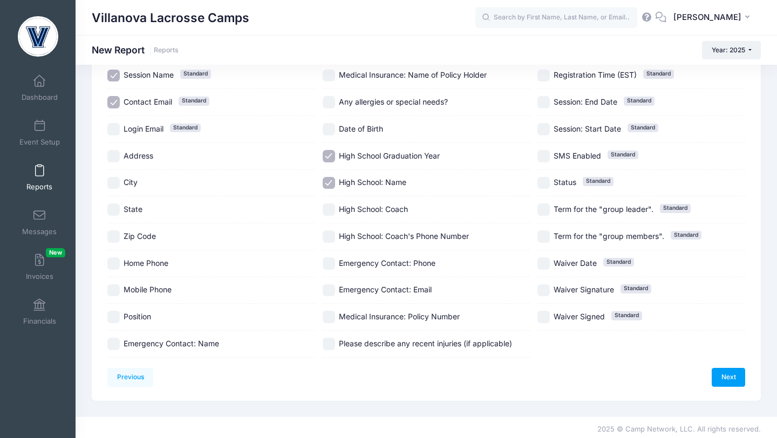 The width and height of the screenshot is (777, 438). What do you see at coordinates (585, 101) in the screenshot?
I see `span: Session: End Date` at bounding box center [585, 101].